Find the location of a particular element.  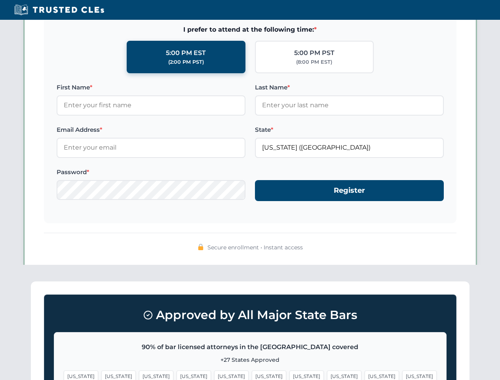

input: Enter your email is located at coordinates (151, 148).